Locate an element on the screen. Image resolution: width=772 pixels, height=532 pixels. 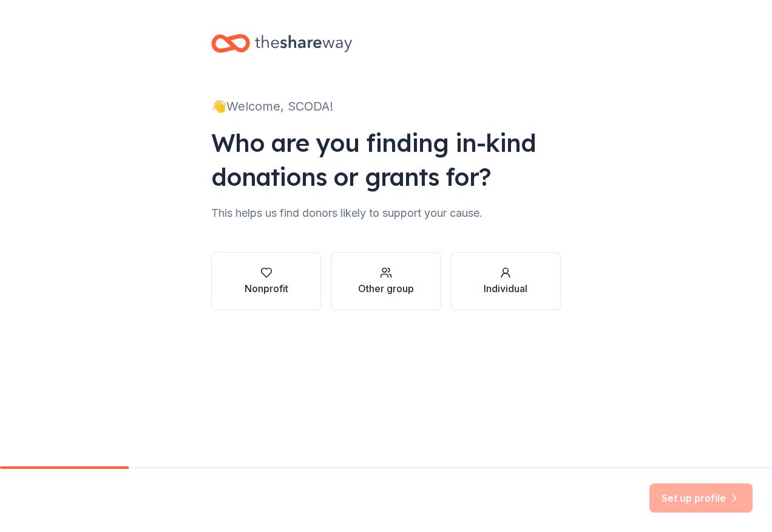
div: Individual is located at coordinates (505, 288).